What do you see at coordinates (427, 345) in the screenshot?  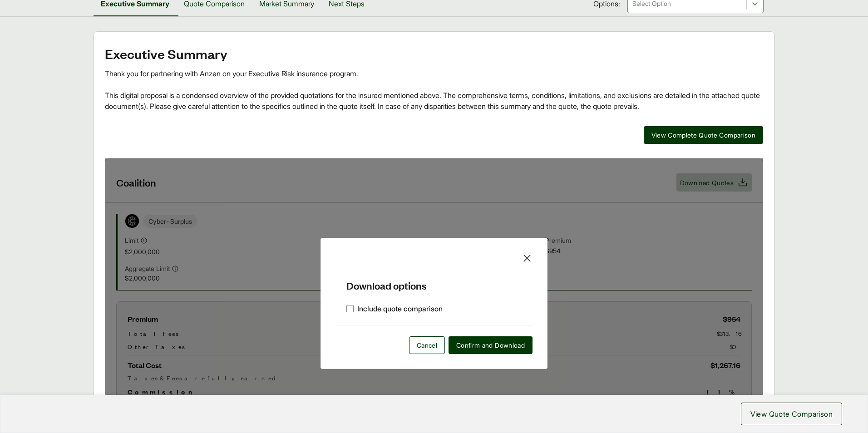 I see `span: Cancel` at bounding box center [427, 345].